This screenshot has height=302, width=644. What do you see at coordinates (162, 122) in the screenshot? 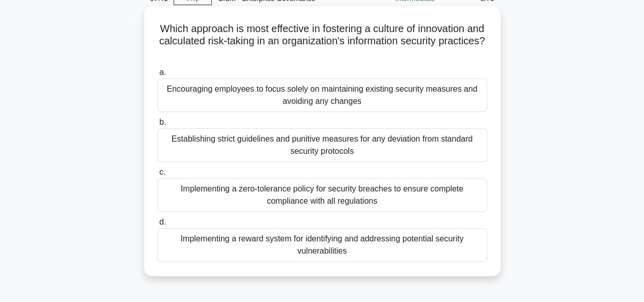
I see `span: b.` at bounding box center [162, 122].